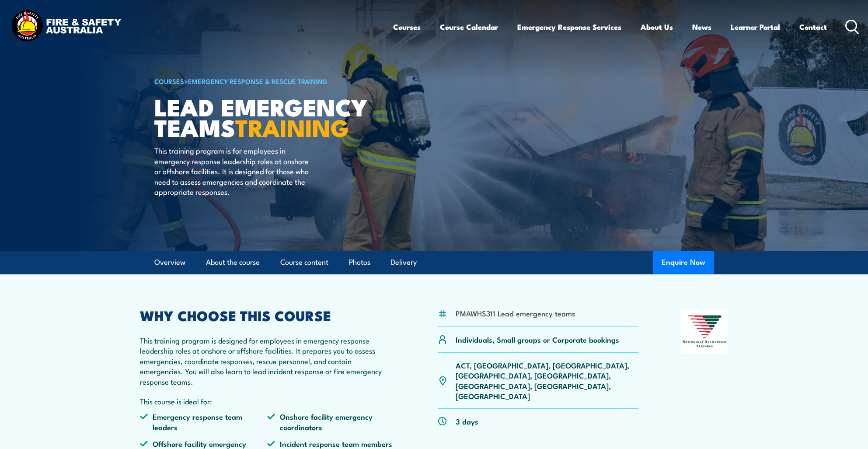 This screenshot has width=868, height=449. What do you see at coordinates (267, 361) in the screenshot?
I see `p: This training program is designed for employees in emergency response leadership roles at onshore...` at bounding box center [267, 361].